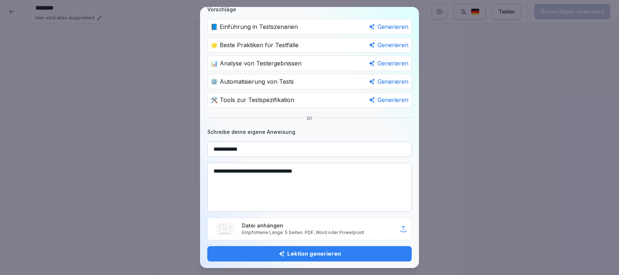 The width and height of the screenshot is (619, 275). I want to click on div: ⚙️ Automatisierung von Tests, so click(310, 81).